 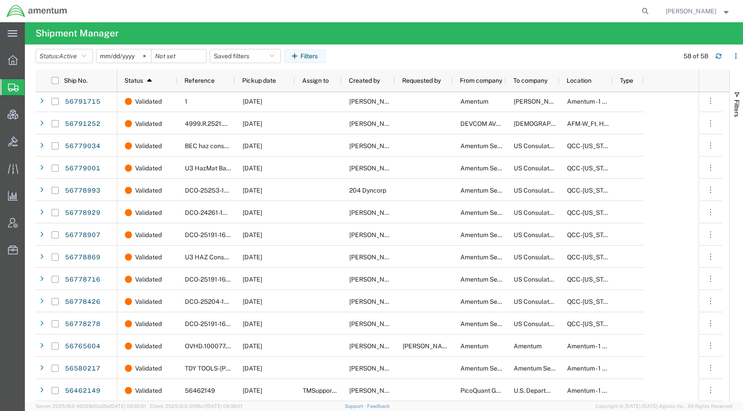 What do you see at coordinates (305, 56) in the screenshot?
I see `button: Filters` at bounding box center [305, 56].